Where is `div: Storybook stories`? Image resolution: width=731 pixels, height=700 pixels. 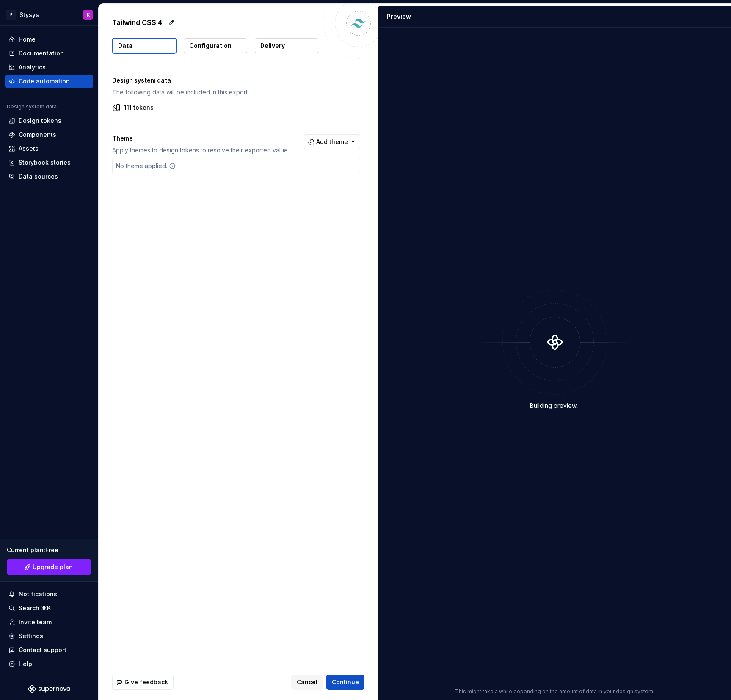
div: Storybook stories is located at coordinates (44, 163).